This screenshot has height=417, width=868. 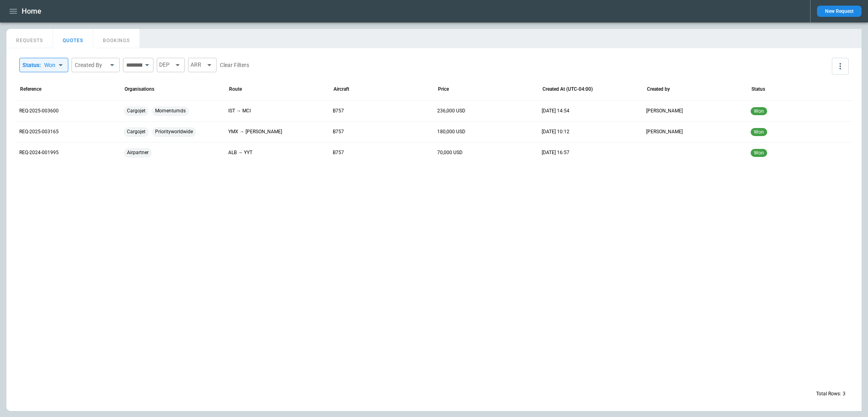 What do you see at coordinates (39, 65) in the screenshot?
I see `div: Status :` at bounding box center [39, 65].